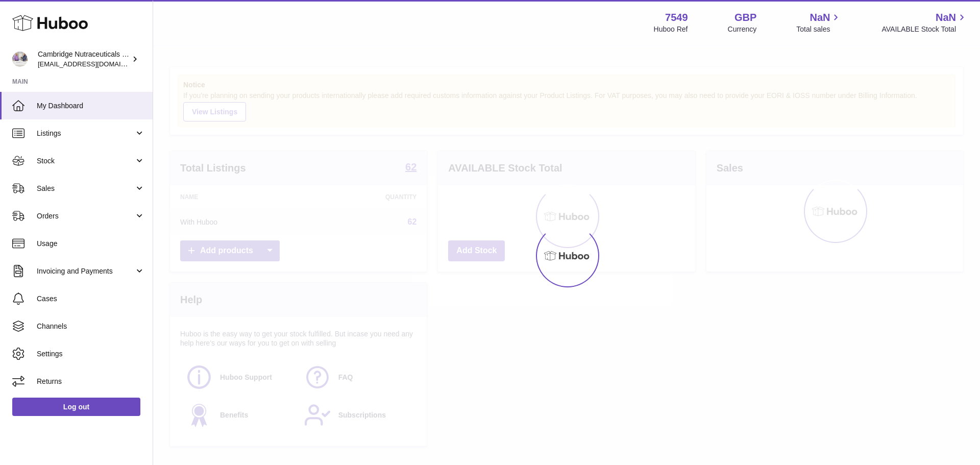 The height and width of the screenshot is (465, 980). I want to click on div: Huboo Ref, so click(670, 29).